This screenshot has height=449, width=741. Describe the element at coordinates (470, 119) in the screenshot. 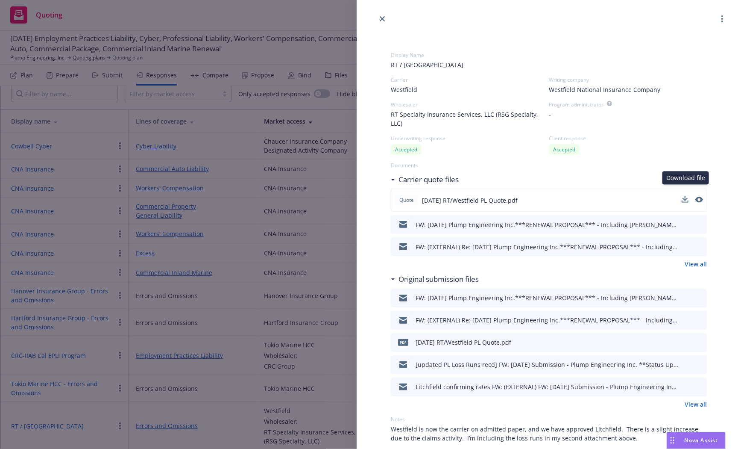

I see `span: RT Specialty Insurance Services, LLC (RSG Specialty, LLC)` at that location.